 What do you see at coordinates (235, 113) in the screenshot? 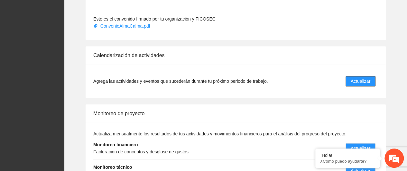
I see `div: Monitoreo de proyecto` at bounding box center [235, 113].